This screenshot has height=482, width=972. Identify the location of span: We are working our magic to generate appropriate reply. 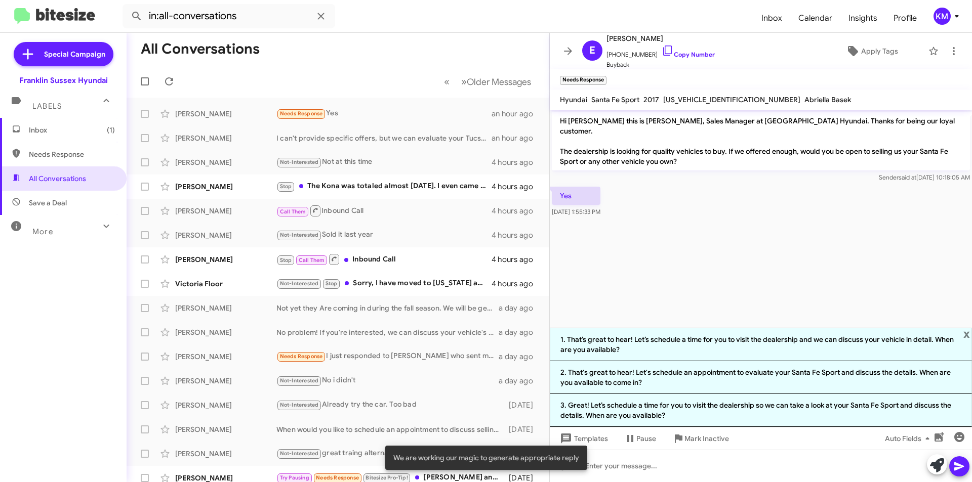
(486, 458).